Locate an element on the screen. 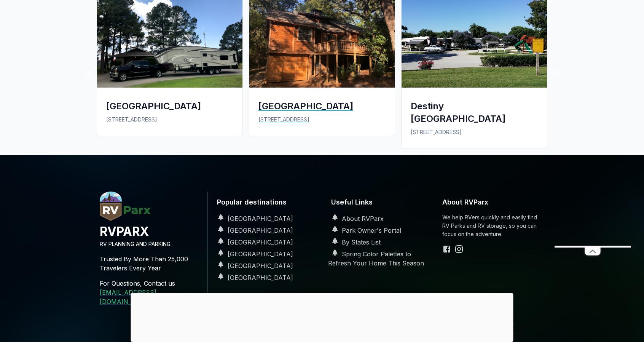 This screenshot has height=342, width=644. p: We help RVers quickly and easily find RV Parks and RV storage, so you can focus on the adventure. is located at coordinates (493, 226).